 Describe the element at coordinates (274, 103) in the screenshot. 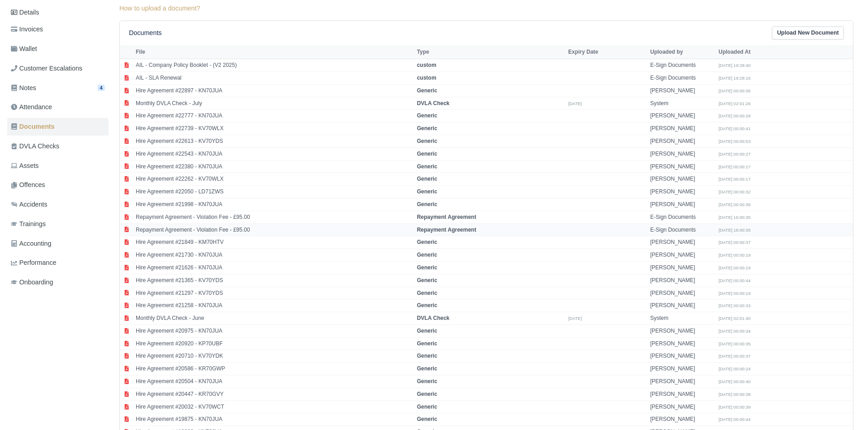

I see `td: Monthly DVLA Check - July` at that location.